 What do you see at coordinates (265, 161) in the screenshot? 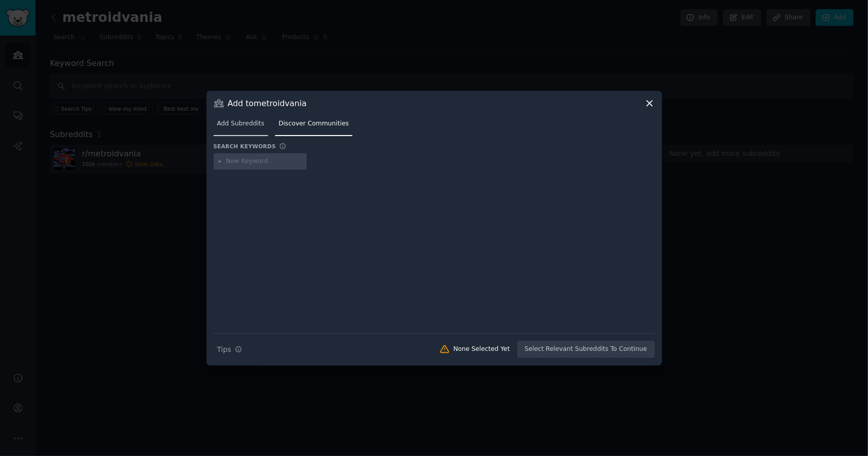
I see `input: New Keyword` at bounding box center [265, 161].